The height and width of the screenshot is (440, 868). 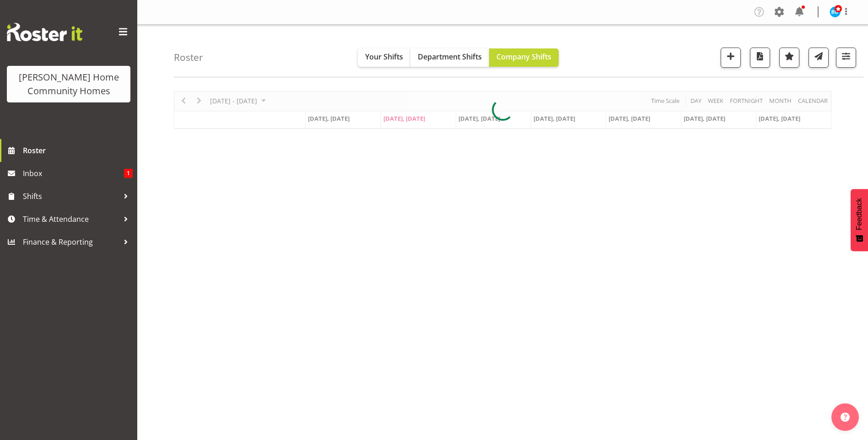 What do you see at coordinates (846, 57) in the screenshot?
I see `button: Filter Shifts` at bounding box center [846, 57].